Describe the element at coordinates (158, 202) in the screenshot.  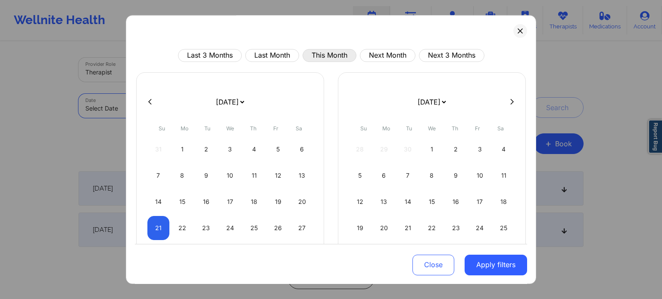
I see `div: Sun Sep 14 2025` at that location.